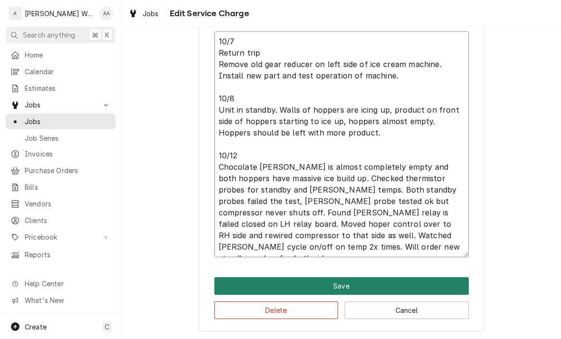 The image size is (561, 339). What do you see at coordinates (107, 327) in the screenshot?
I see `span: C` at bounding box center [107, 327].